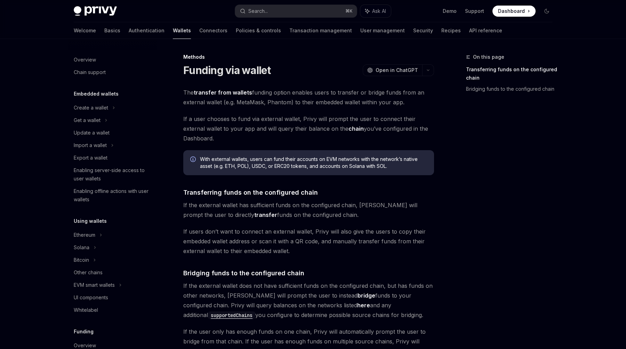  I want to click on h5: Using wallets, so click(90, 221).